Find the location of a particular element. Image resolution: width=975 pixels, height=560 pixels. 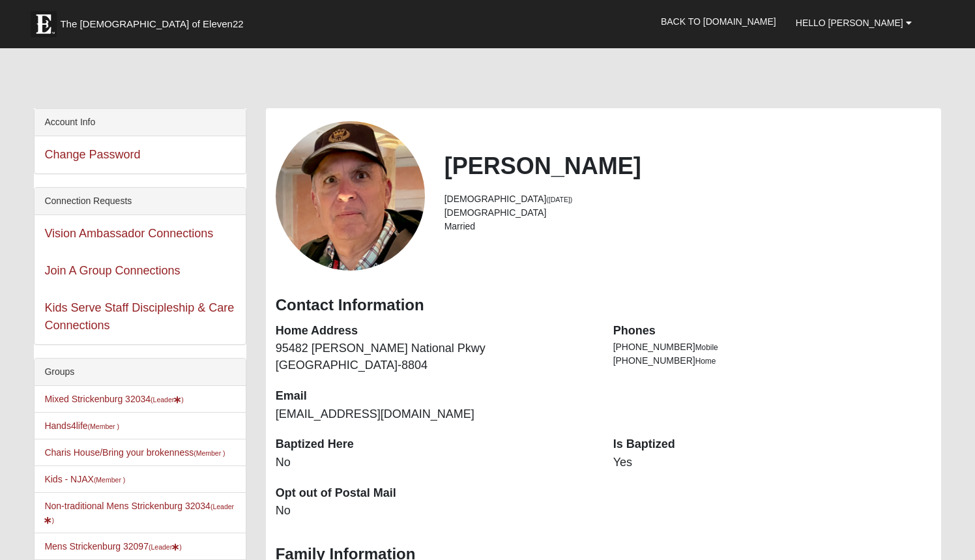

a: View Fullsize Photo is located at coordinates (350, 196).